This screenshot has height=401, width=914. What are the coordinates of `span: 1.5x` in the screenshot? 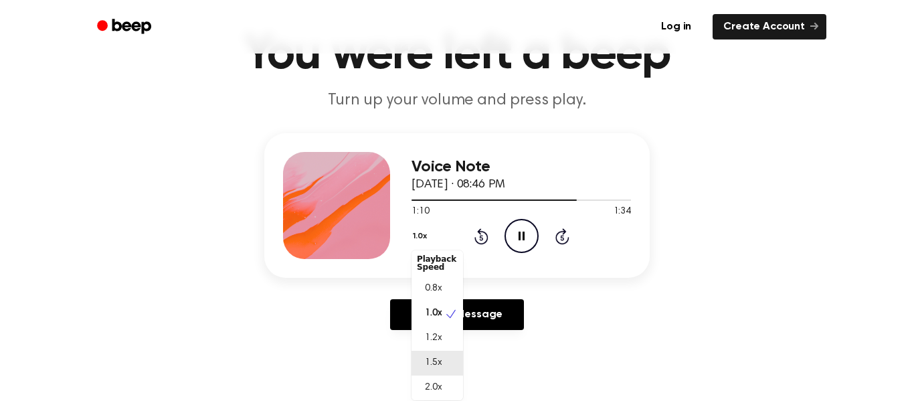 It's located at (433, 363).